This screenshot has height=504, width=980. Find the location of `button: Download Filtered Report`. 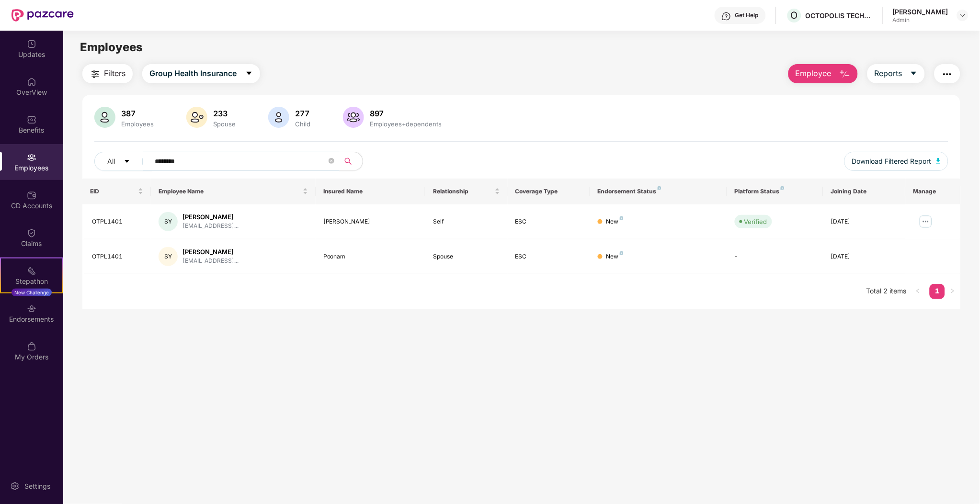

button: Download Filtered Report is located at coordinates (897, 162).